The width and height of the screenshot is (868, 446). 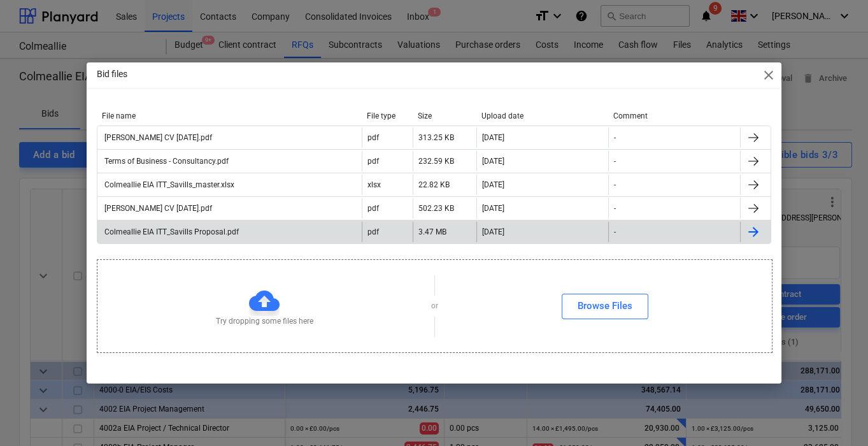 What do you see at coordinates (445, 116) in the screenshot?
I see `div: Size` at bounding box center [445, 116].